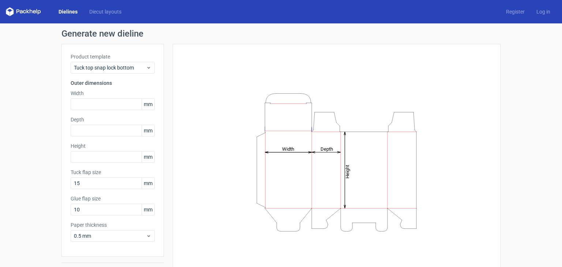 The width and height of the screenshot is (562, 267). Describe the element at coordinates (113, 120) in the screenshot. I see `label: Depth` at that location.